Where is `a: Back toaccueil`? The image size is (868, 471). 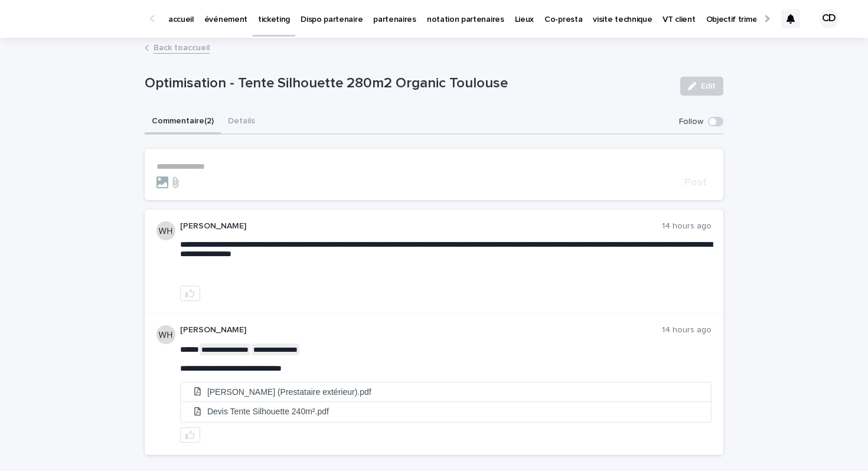
a: Back toaccueil is located at coordinates (181, 47).